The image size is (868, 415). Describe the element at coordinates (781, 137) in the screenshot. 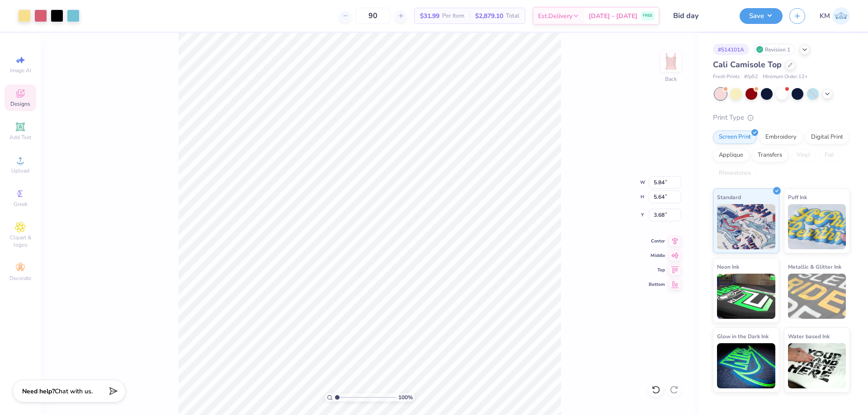

I see `div: Embroidery` at that location.